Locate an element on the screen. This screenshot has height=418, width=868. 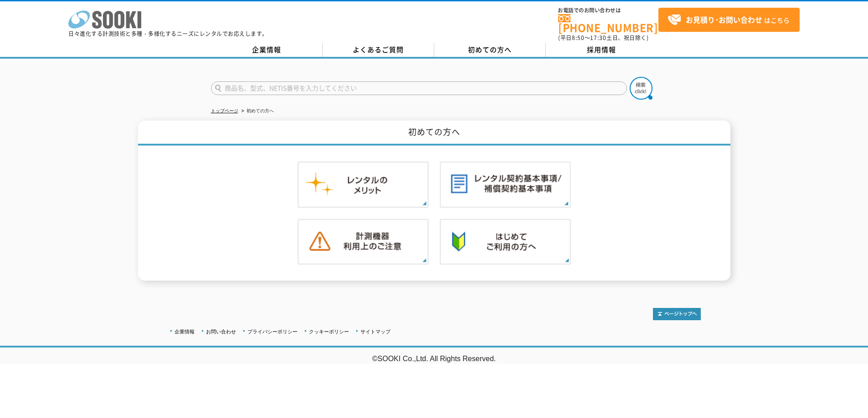
img: 計測機器ご利用上のご注意 is located at coordinates (363, 242).